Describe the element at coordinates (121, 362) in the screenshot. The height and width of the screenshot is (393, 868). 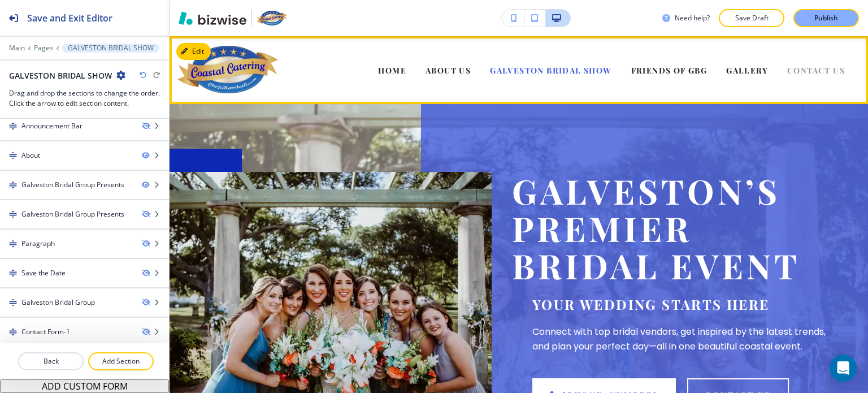
I see `p: Add Section` at that location.